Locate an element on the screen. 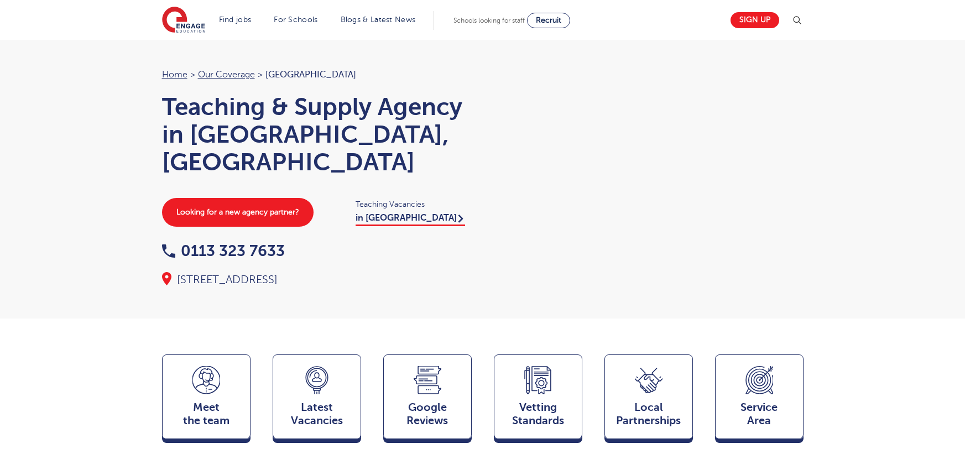 This screenshot has width=965, height=449. a: ServiceArea is located at coordinates (759, 399).